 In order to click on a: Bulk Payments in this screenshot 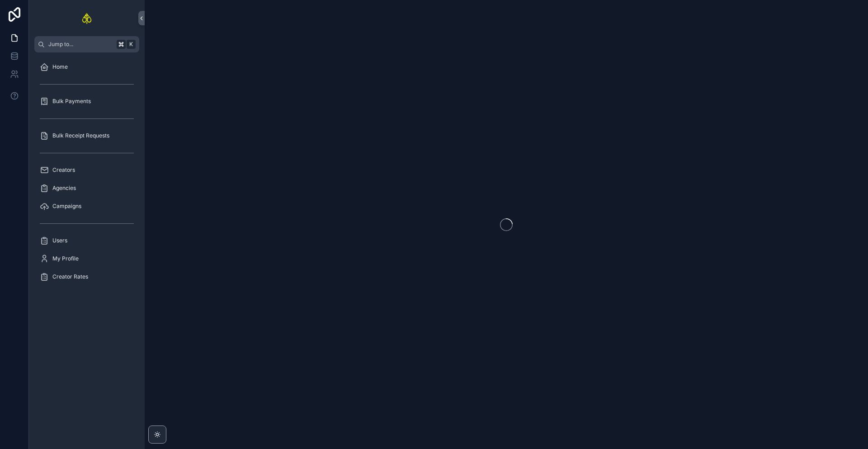, I will do `click(87, 102)`.